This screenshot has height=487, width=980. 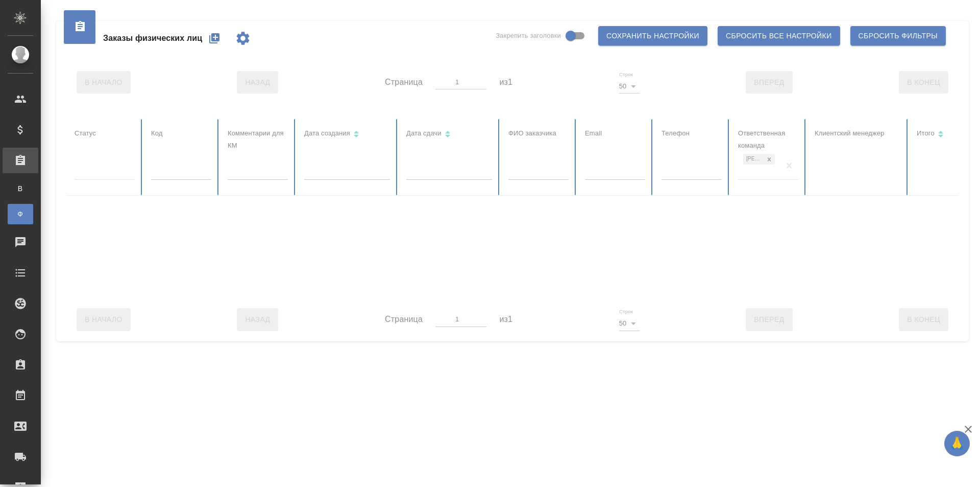 What do you see at coordinates (898, 36) in the screenshot?
I see `button: Сбросить фильтры` at bounding box center [898, 36].